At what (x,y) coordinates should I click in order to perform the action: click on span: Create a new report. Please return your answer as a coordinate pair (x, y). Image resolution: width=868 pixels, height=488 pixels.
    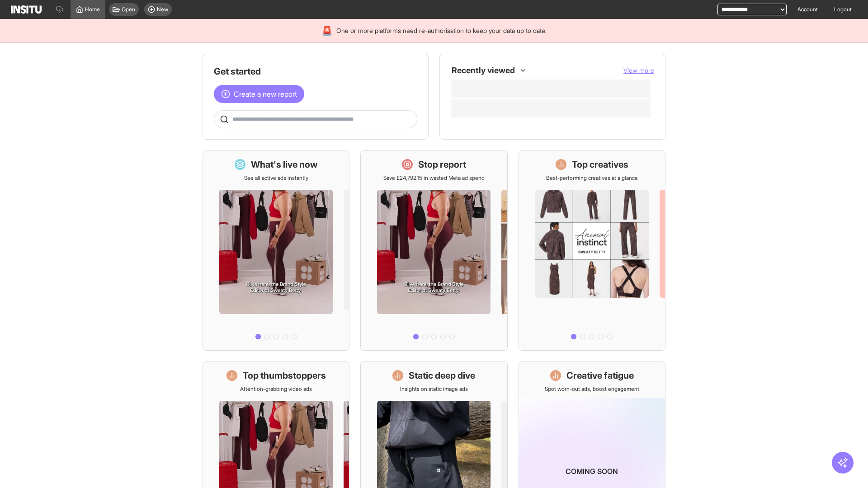
    Looking at the image, I should click on (265, 94).